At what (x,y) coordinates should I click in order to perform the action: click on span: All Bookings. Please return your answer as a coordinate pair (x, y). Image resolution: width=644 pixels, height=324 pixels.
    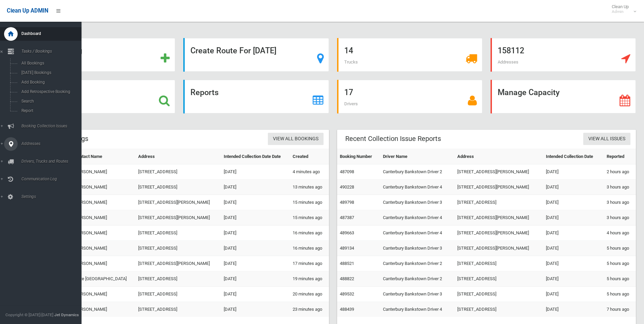
    Looking at the image, I should click on (50, 63).